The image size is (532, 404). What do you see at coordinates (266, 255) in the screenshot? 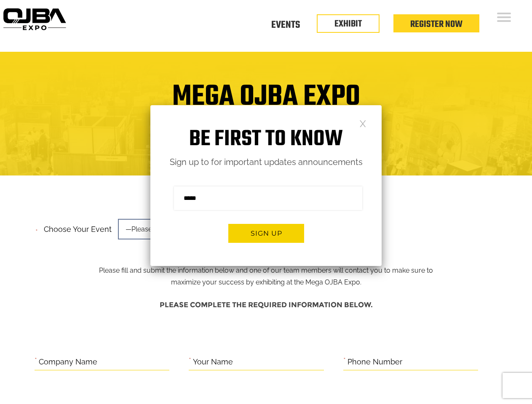
I see `p: Please fill and submit the information below and one of our team members will contact you to make...` at bounding box center [266, 255].